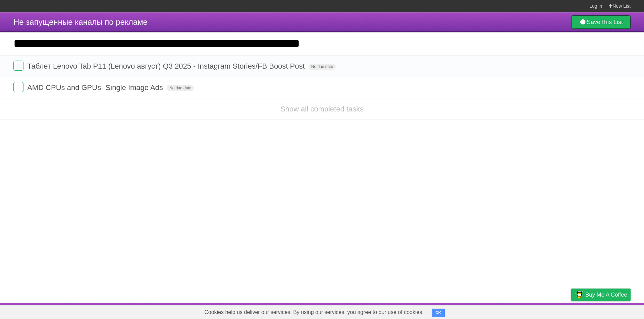 The height and width of the screenshot is (319, 644). I want to click on img: Buy me a coffee, so click(579, 295).